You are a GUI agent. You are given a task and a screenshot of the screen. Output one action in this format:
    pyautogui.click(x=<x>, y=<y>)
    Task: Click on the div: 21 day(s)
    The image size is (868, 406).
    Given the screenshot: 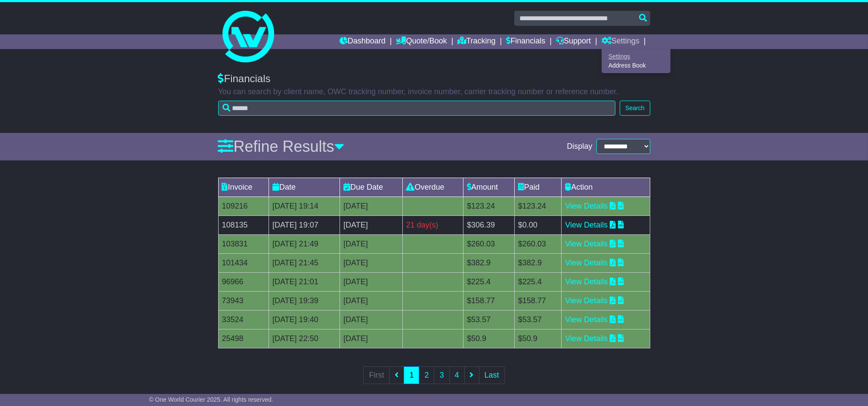 What is the action you would take?
    pyautogui.click(x=433, y=225)
    